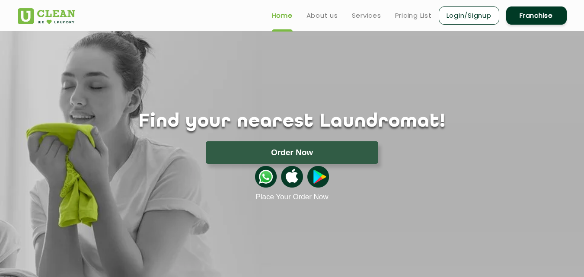 Image resolution: width=584 pixels, height=277 pixels. What do you see at coordinates (469, 16) in the screenshot?
I see `a: Login/Signup` at bounding box center [469, 16].